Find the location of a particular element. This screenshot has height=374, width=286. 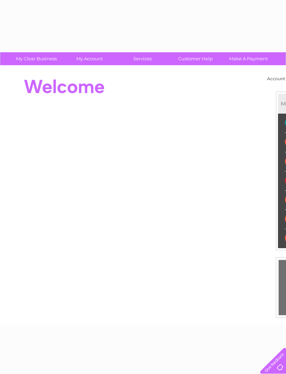

a: Services is located at coordinates (142, 59).